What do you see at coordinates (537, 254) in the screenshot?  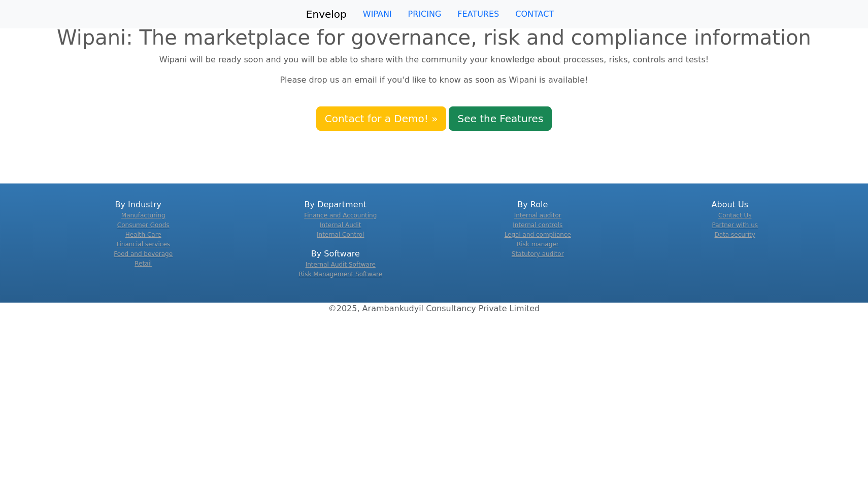 I see `a: Statutory auditor` at bounding box center [537, 254].